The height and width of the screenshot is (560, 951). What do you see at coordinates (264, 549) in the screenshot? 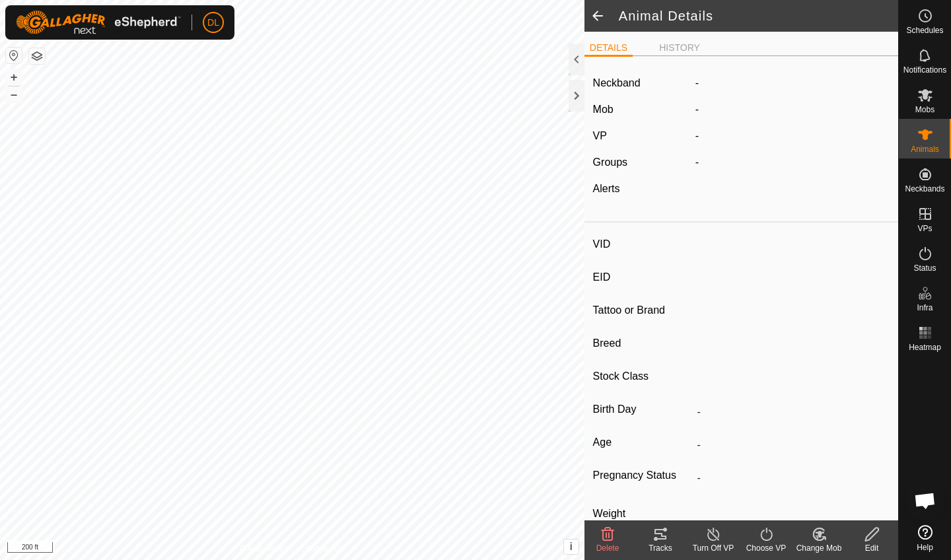
I see `a: Privacy Policy` at bounding box center [264, 549].